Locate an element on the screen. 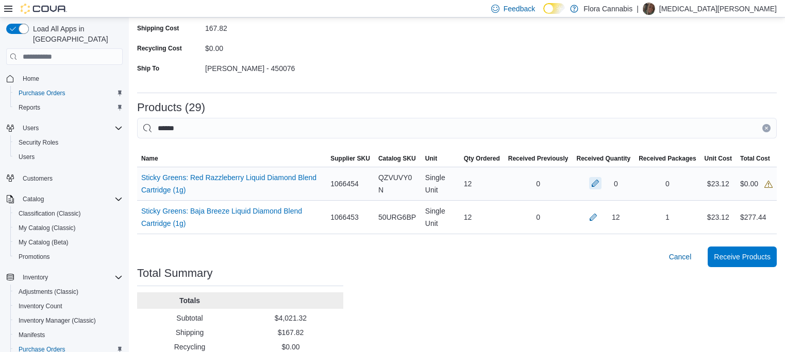  input: This is a search bar. After typing your query, hit enter to filter the results lower in the page. is located at coordinates (456, 128).